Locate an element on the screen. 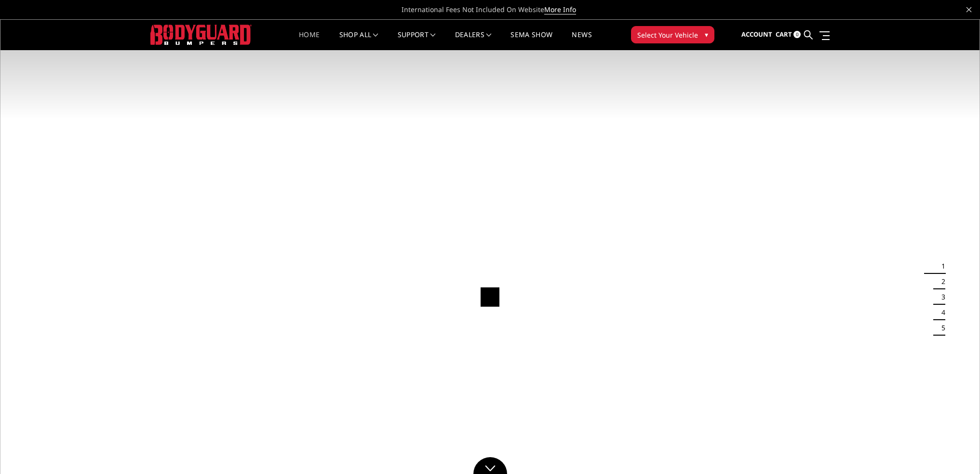  button: 5 of 5 is located at coordinates (940, 328).